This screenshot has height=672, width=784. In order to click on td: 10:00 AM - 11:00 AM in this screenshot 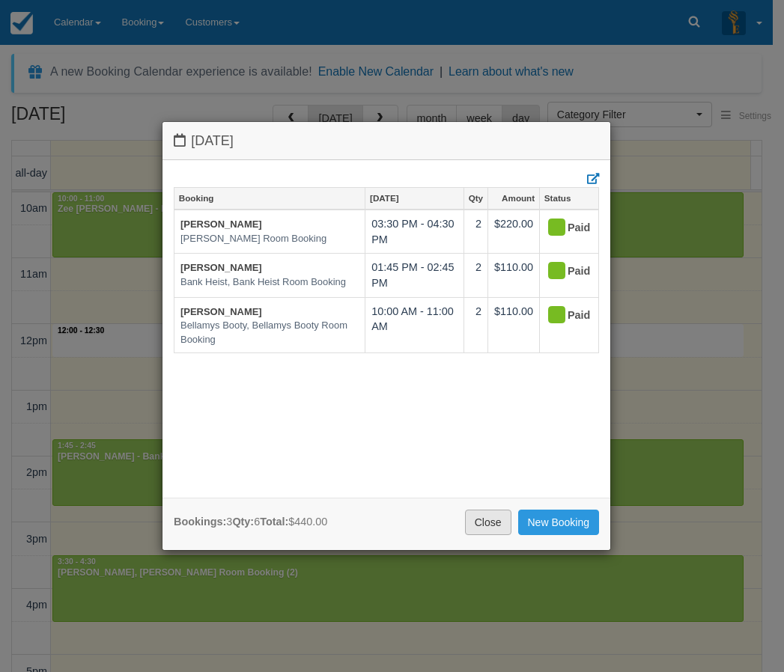, I will do `click(415, 325)`.